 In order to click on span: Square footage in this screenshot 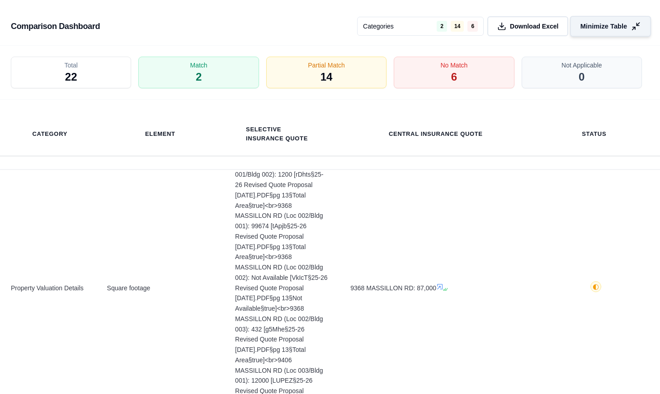, I will do `click(160, 288)`.